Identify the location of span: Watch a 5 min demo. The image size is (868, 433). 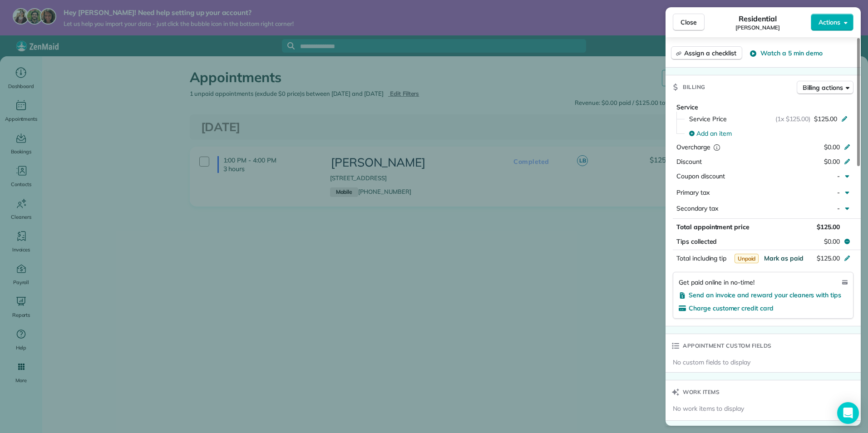
(791, 53).